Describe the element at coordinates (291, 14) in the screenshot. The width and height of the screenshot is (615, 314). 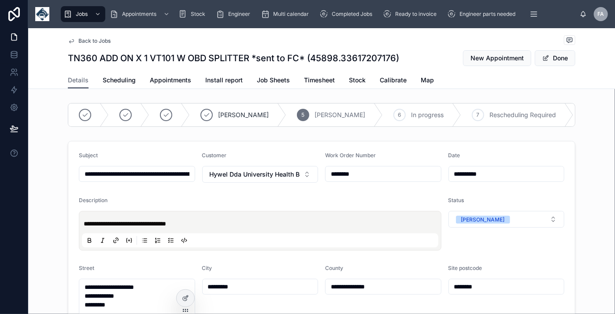
I see `span: Multi calendar` at that location.